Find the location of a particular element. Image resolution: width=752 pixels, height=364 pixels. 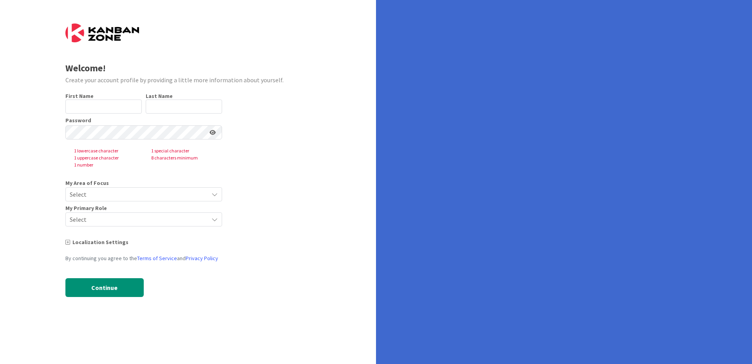

span: My Primary Role is located at coordinates (86, 208).